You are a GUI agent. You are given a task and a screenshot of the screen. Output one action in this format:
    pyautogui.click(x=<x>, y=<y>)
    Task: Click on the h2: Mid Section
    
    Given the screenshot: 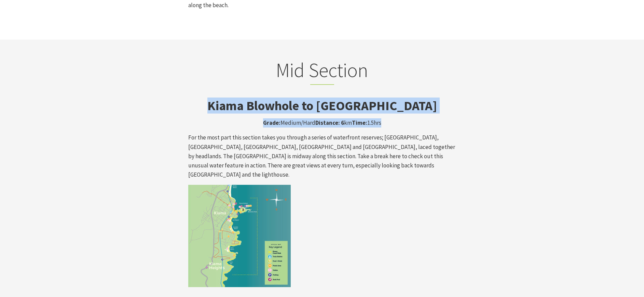 What is the action you would take?
    pyautogui.click(x=322, y=71)
    